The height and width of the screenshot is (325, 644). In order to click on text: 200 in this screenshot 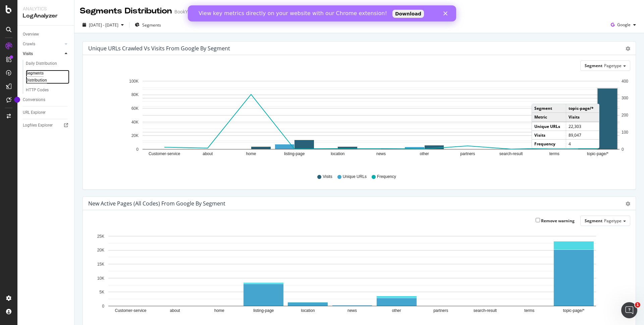, I will do `click(625, 115)`.